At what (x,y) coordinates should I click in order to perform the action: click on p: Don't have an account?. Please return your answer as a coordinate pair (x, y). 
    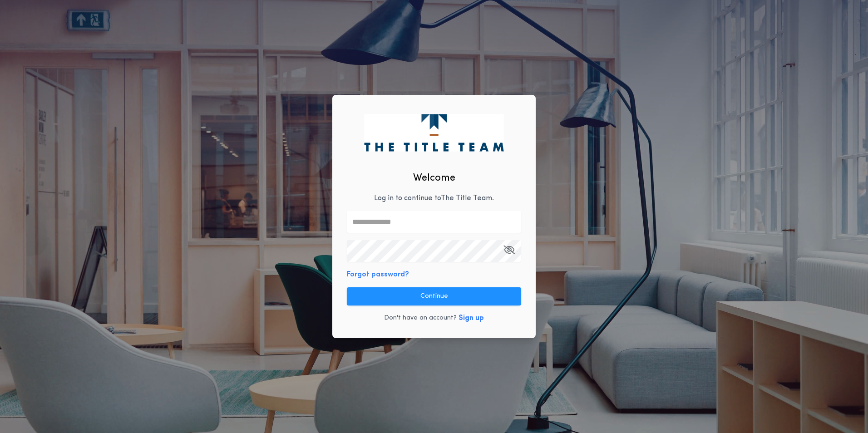
    Looking at the image, I should click on (420, 318).